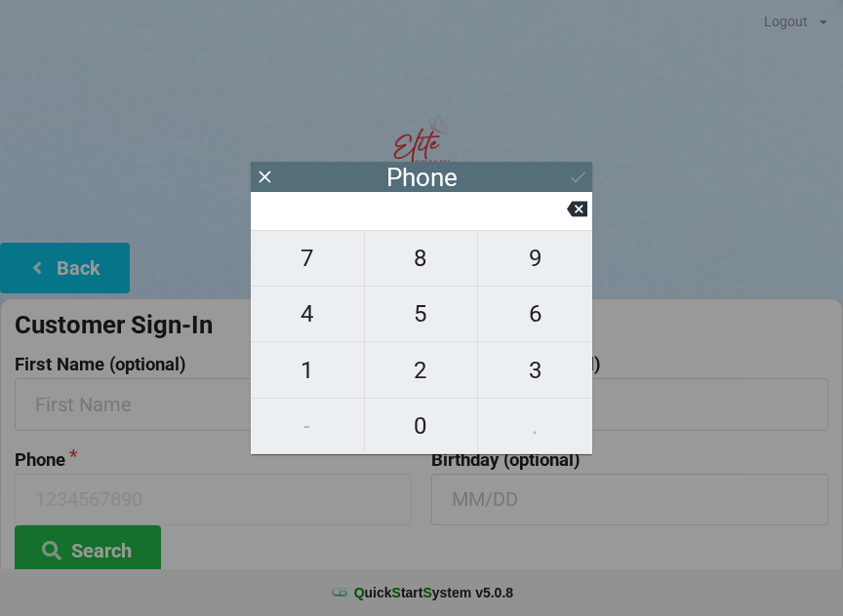  I want to click on button: 5, so click(422, 314).